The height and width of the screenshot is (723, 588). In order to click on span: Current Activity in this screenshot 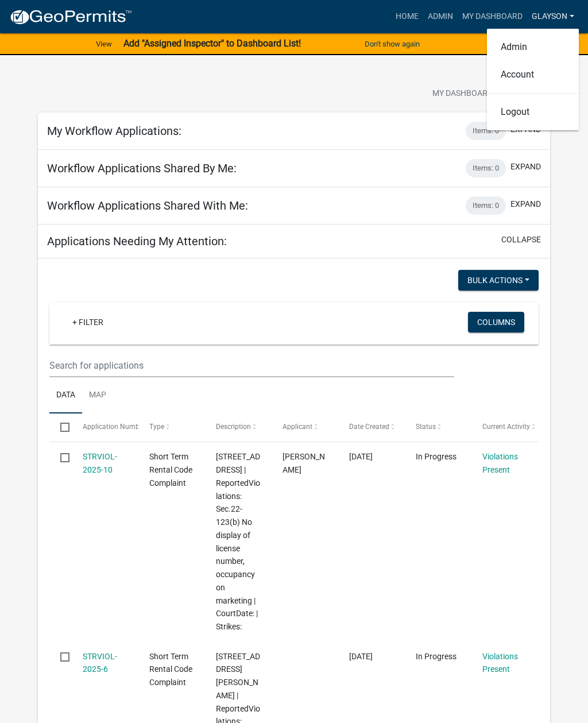, I will do `click(506, 426)`.